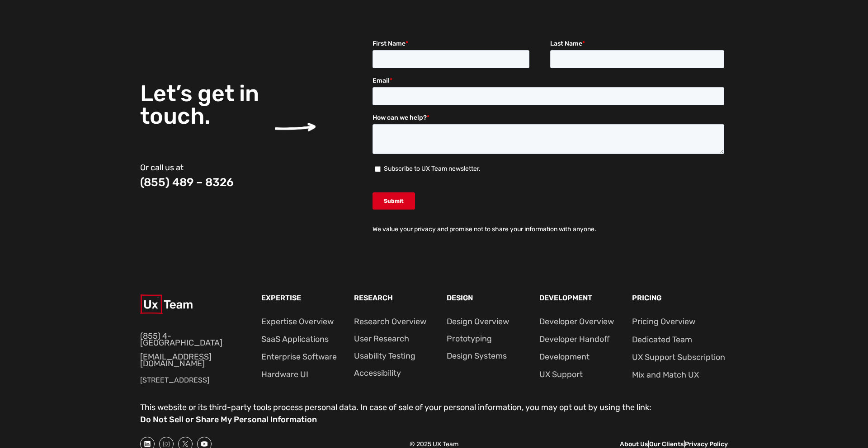  I want to click on a: UX Support Subscription, so click(679, 357).